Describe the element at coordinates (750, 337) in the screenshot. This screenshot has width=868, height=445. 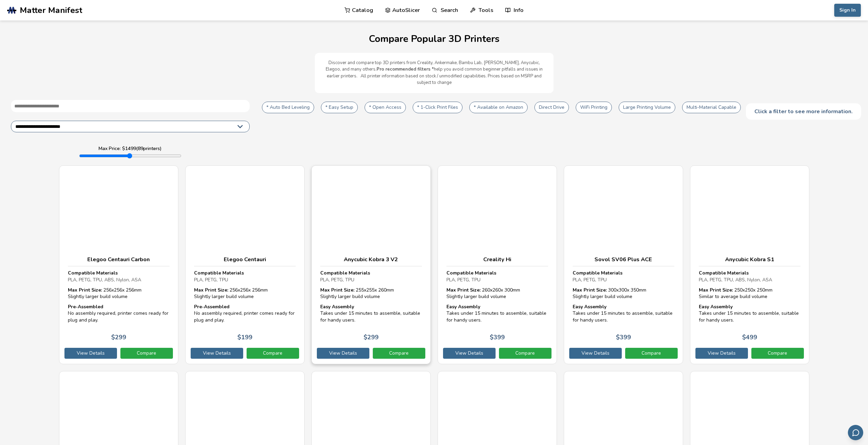
I see `p: $ 499` at that location.